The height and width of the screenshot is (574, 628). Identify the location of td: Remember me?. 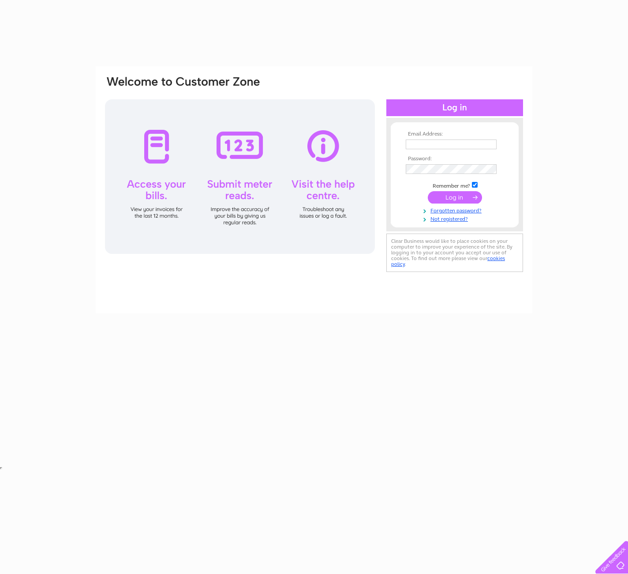
(455, 185).